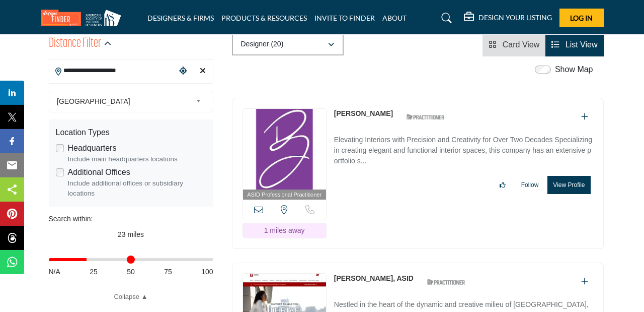  Describe the element at coordinates (508, 18) in the screenshot. I see `div: DESIGN YOUR LISTING` at that location.